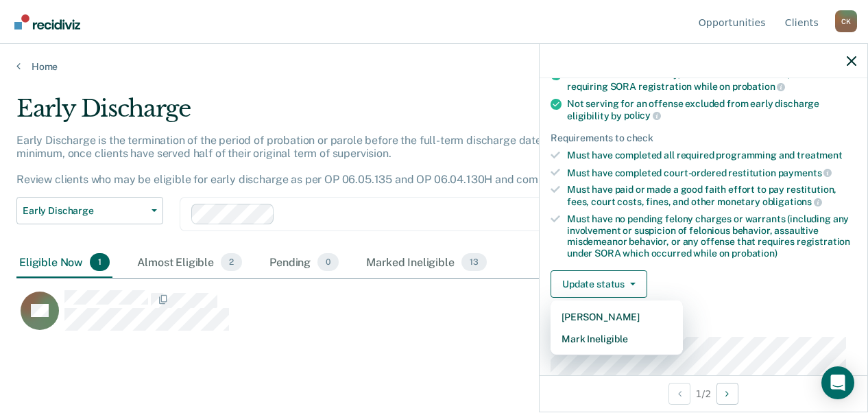  Describe the element at coordinates (190, 263) in the screenshot. I see `div: Almost Eligible` at that location.